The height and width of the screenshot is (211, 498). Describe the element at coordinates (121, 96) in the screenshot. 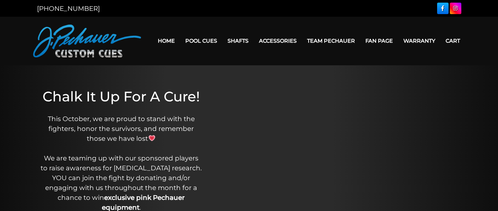

I see `h1: Chalk It Up For A Cure!` at that location.